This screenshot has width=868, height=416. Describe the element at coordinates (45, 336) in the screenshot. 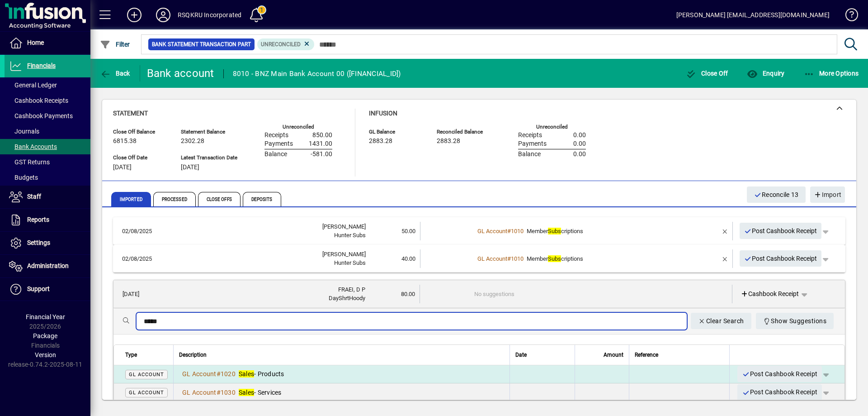

I see `span: Package` at that location.